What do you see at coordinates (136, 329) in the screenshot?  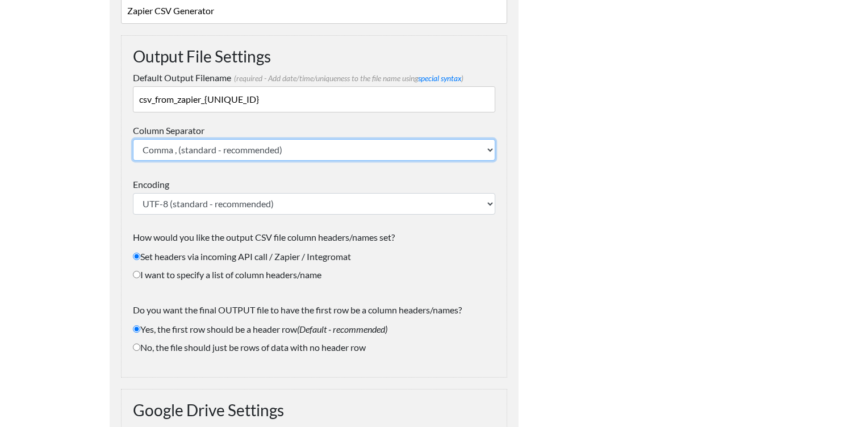 I see `input: Yes, the first row should be a header row(Default - recommended)` at bounding box center [136, 329].